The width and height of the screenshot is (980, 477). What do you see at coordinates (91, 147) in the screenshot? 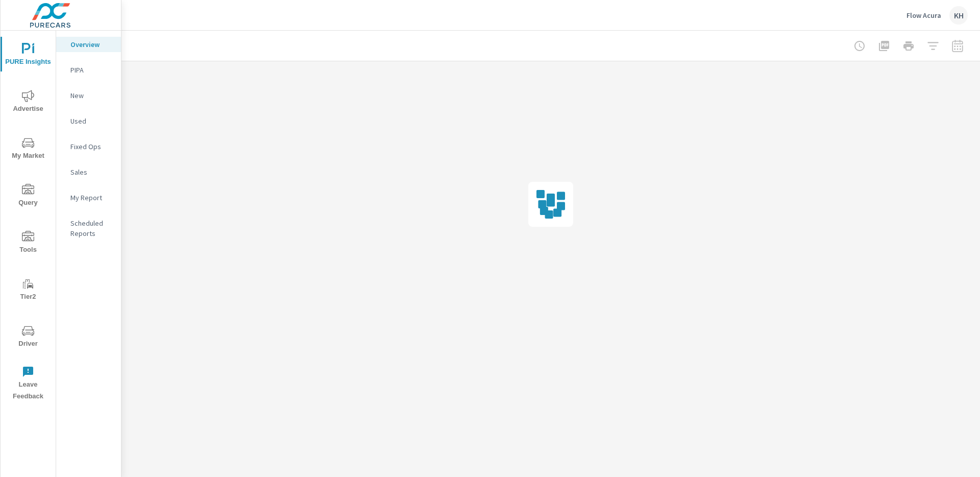
I see `p: Fixed Ops` at bounding box center [91, 147].